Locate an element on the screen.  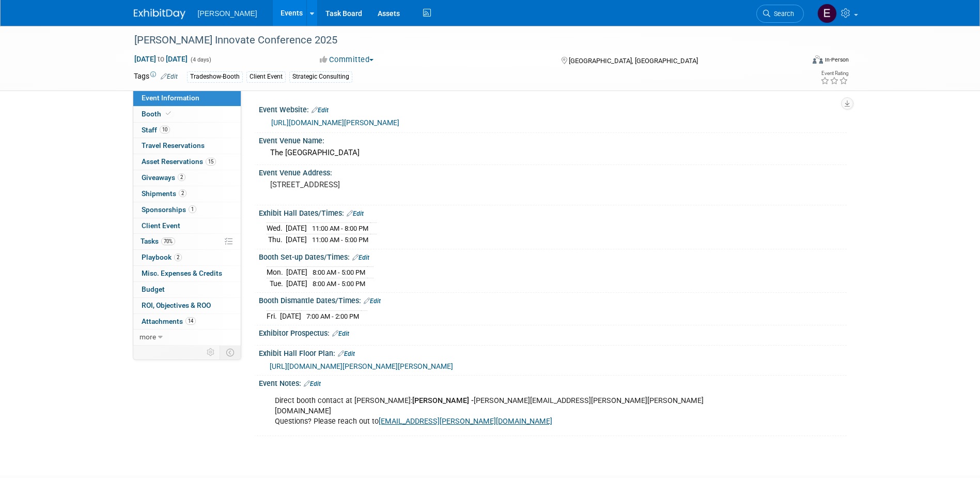
div: Client Event is located at coordinates (266, 76).